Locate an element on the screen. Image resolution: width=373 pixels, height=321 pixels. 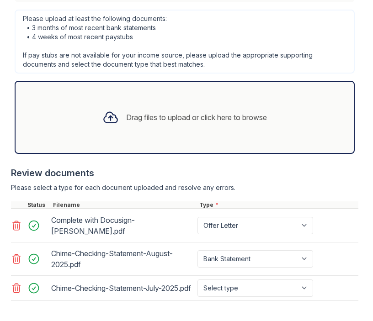
div: Review documents is located at coordinates (185, 173).